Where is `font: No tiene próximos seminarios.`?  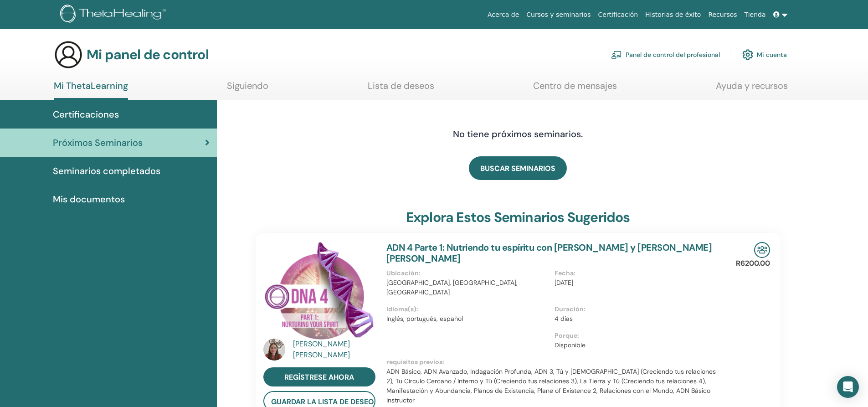
font: No tiene próximos seminarios. is located at coordinates (517, 134).